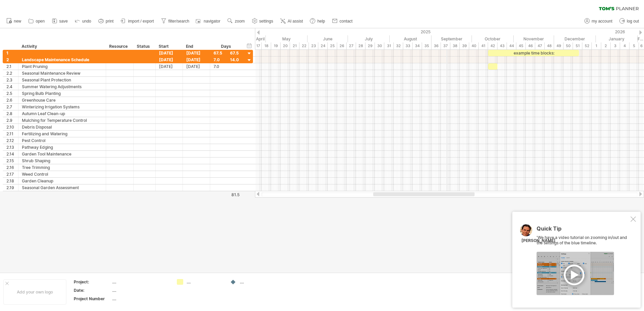  What do you see at coordinates (37, 21) in the screenshot?
I see `a: open` at bounding box center [37, 21].